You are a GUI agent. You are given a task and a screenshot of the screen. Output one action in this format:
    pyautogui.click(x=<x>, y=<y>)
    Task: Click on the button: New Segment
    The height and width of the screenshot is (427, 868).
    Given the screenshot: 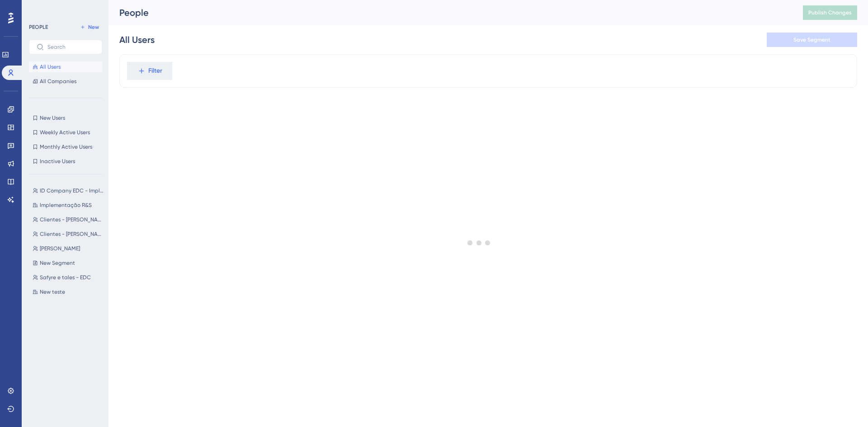 What is the action you would take?
    pyautogui.click(x=68, y=263)
    